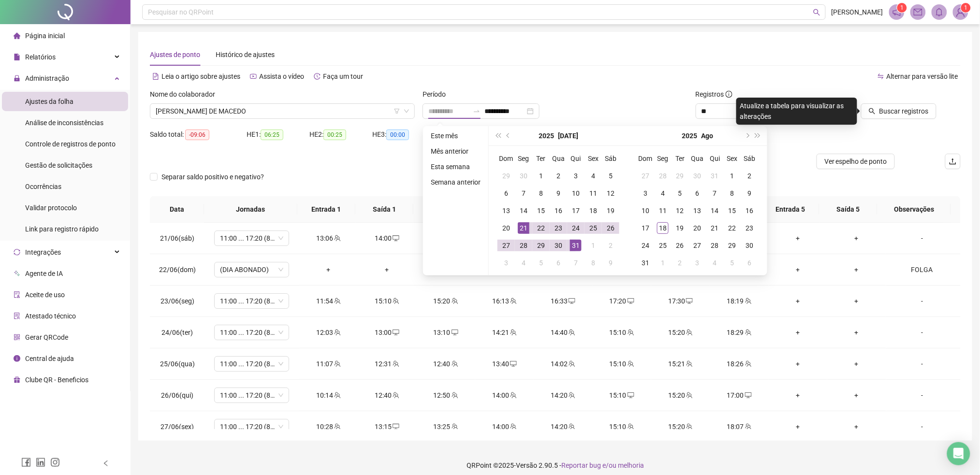 This screenshot has height=475, width=980. Describe the element at coordinates (747, 136) in the screenshot. I see `button: next-year` at that location.